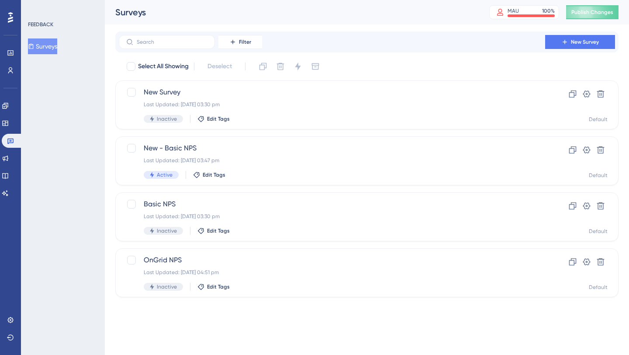 This screenshot has height=355, width=629. Describe the element at coordinates (332, 204) in the screenshot. I see `span: Basic NPS` at that location.